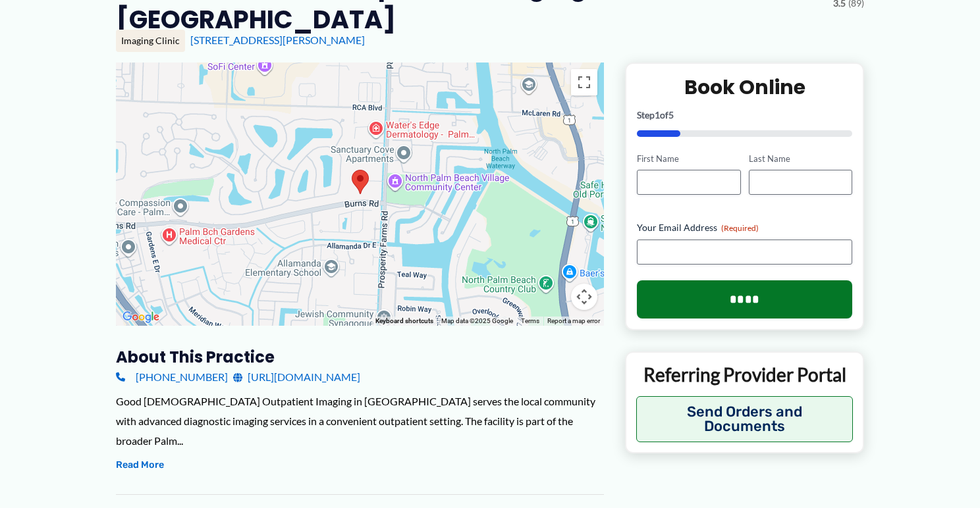  What do you see at coordinates (141, 318) in the screenshot?
I see `img: Google` at bounding box center [141, 318].